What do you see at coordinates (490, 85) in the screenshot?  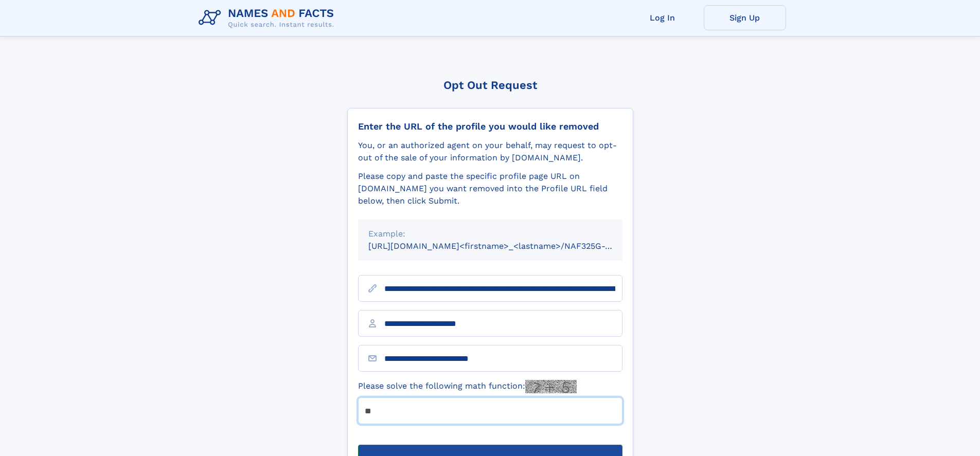 I see `div: Opt Out Request` at bounding box center [490, 85].